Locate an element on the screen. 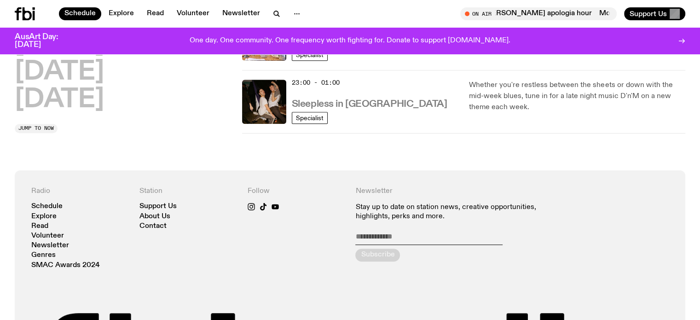 This screenshot has height=320, width=700. p: Stay up to date on station news, creative opportunities, highlights, perks and more. is located at coordinates (458, 212).